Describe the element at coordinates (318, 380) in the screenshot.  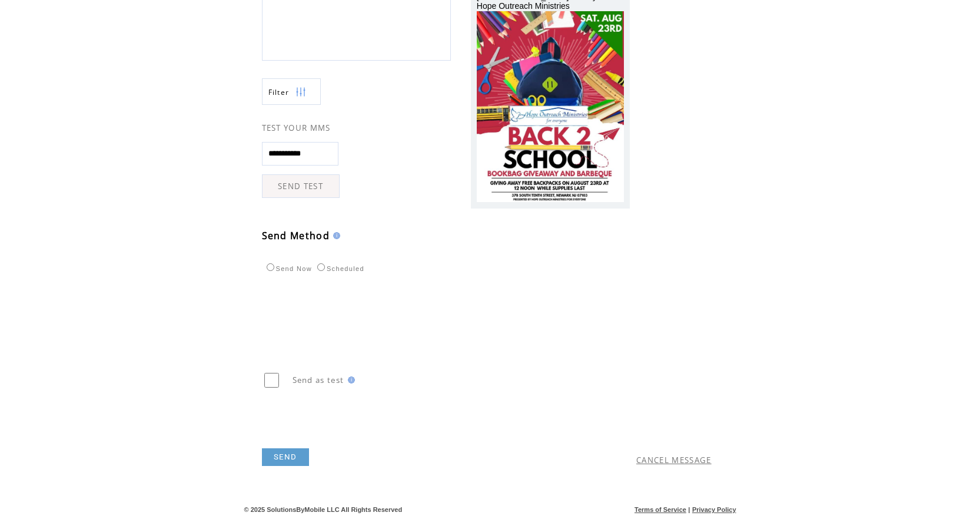
I see `span: Send as test` at that location.